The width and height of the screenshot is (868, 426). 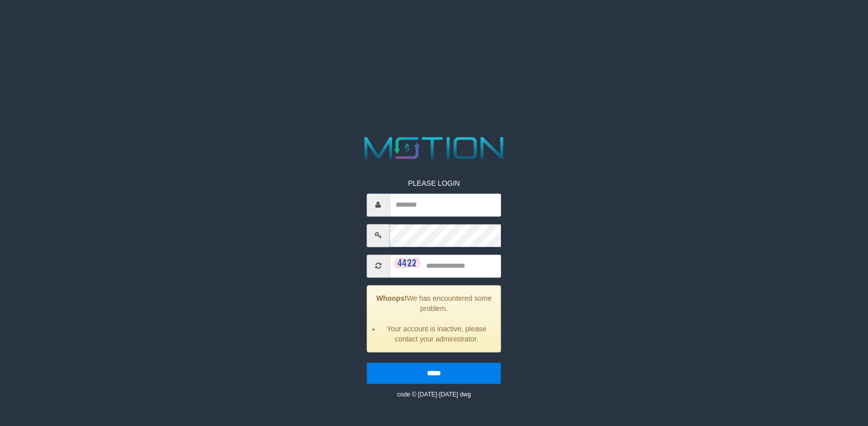 What do you see at coordinates (434, 183) in the screenshot?
I see `p: PLEASE LOGIN` at bounding box center [434, 183].